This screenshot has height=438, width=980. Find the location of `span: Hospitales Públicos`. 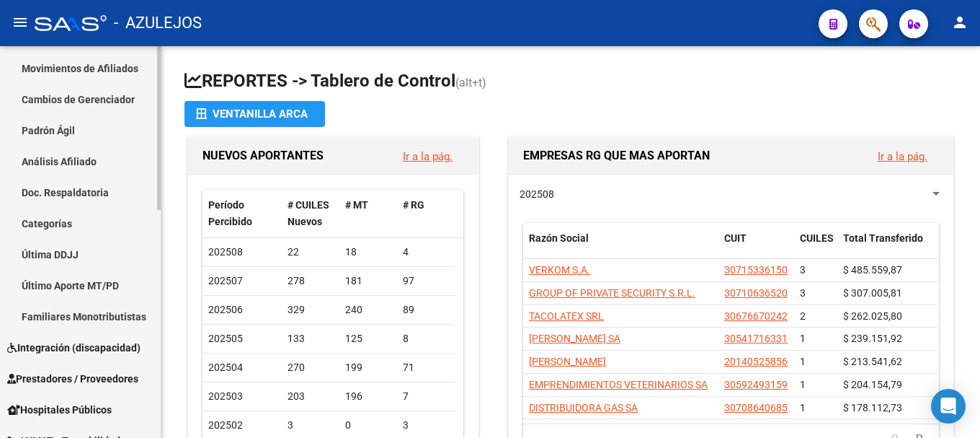

span: Hospitales Públicos is located at coordinates (59, 410).